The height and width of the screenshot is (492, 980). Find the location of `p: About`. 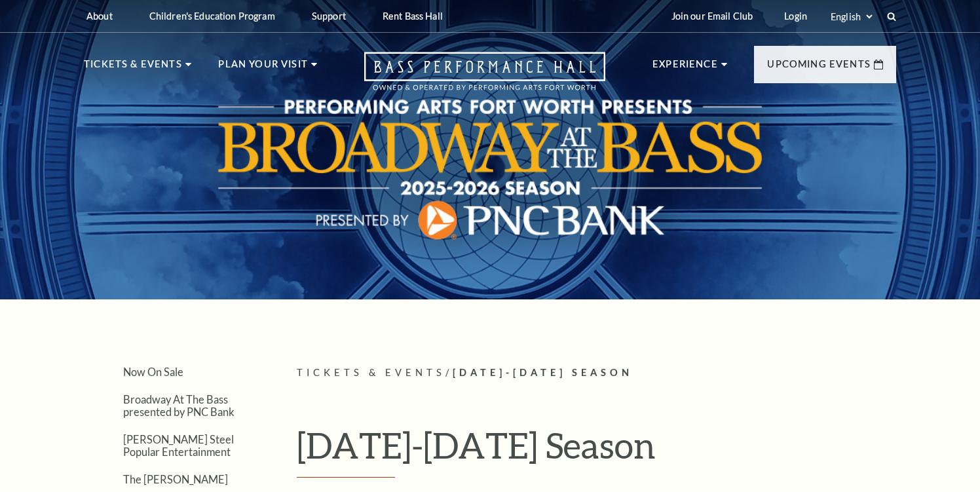

p: About is located at coordinates (99, 16).